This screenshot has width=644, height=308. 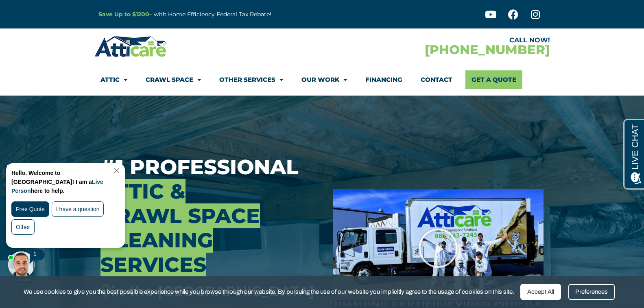 What do you see at coordinates (494, 79) in the screenshot?
I see `a: Get A Quote` at bounding box center [494, 79].